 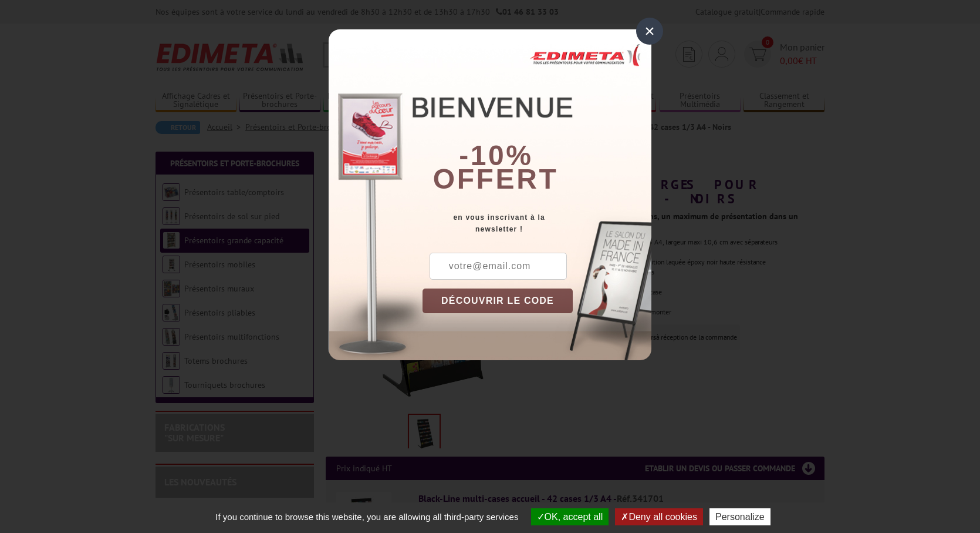 What do you see at coordinates (496, 155) in the screenshot?
I see `b: -10%` at bounding box center [496, 155].